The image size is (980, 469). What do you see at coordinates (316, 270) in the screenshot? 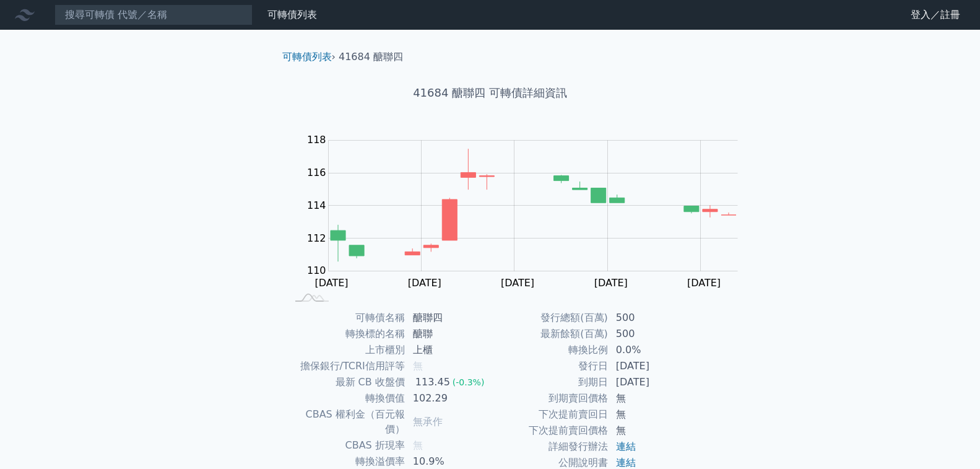
I see `tspan: 110` at bounding box center [316, 270].